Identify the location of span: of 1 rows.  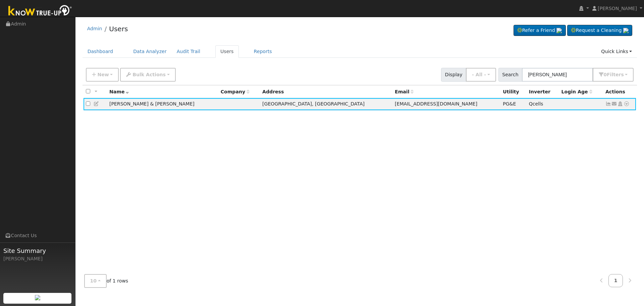
(106, 281).